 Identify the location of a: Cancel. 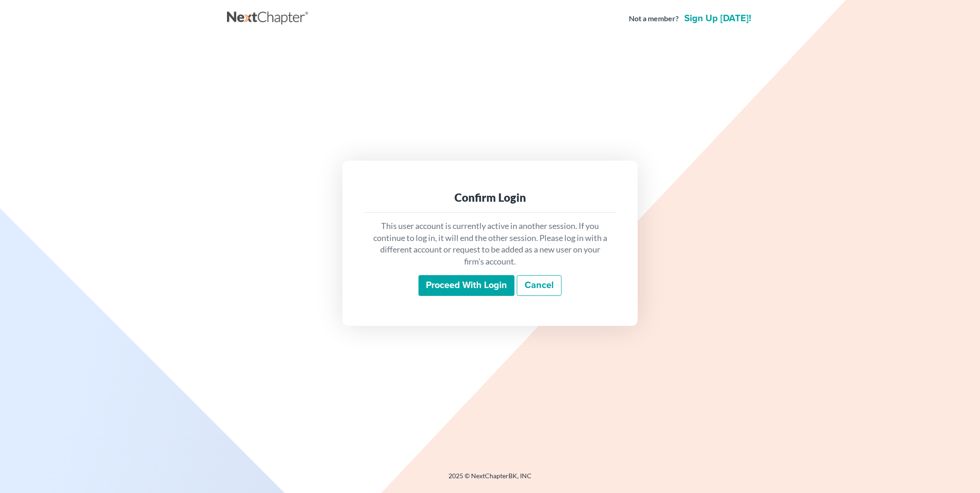
(539, 285).